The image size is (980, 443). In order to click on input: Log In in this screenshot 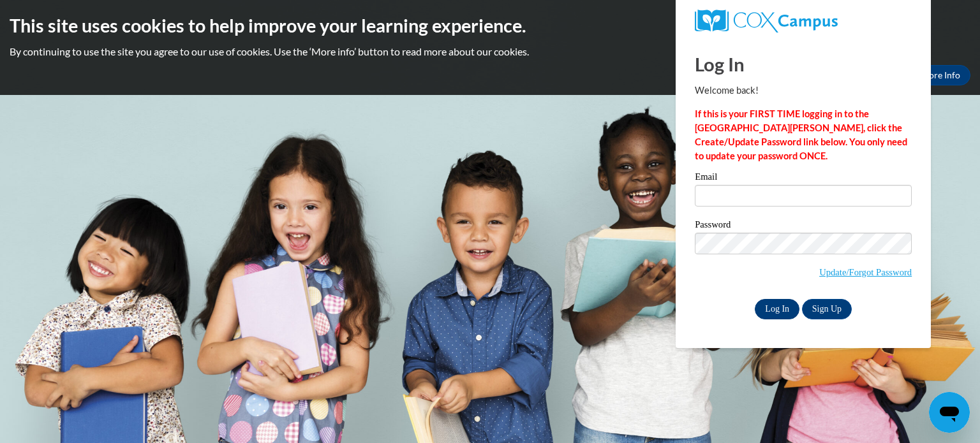, I will do `click(777, 309)`.